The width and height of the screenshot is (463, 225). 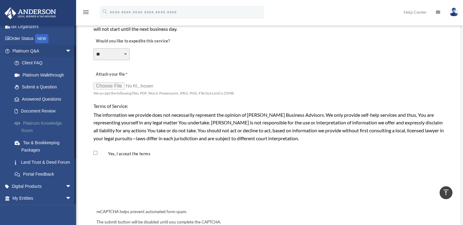 I want to click on a: Land Trust & Deed Forum, so click(x=44, y=162).